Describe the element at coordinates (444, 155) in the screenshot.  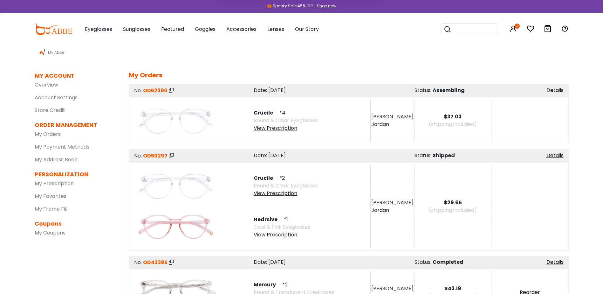
I see `span: Shipped` at that location.